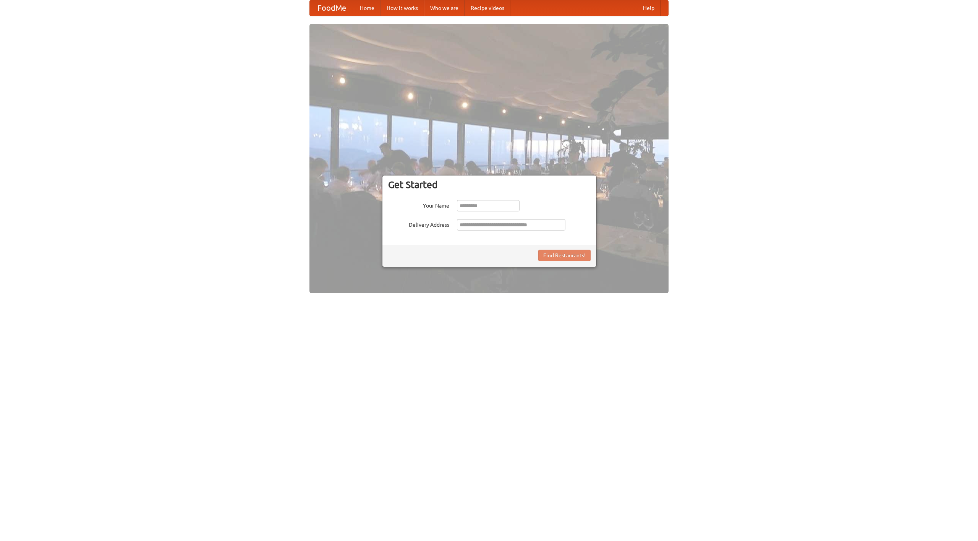 The image size is (978, 541). Describe the element at coordinates (487, 8) in the screenshot. I see `a: Recipe videos` at that location.